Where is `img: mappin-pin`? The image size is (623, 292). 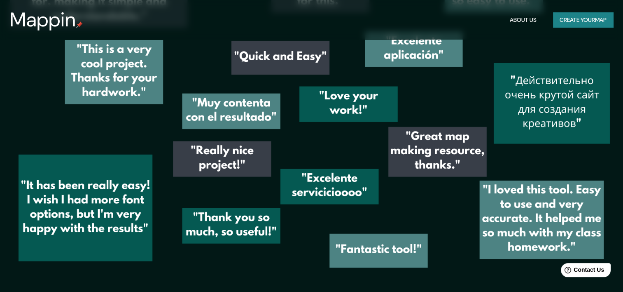 img: mappin-pin is located at coordinates (79, 25).